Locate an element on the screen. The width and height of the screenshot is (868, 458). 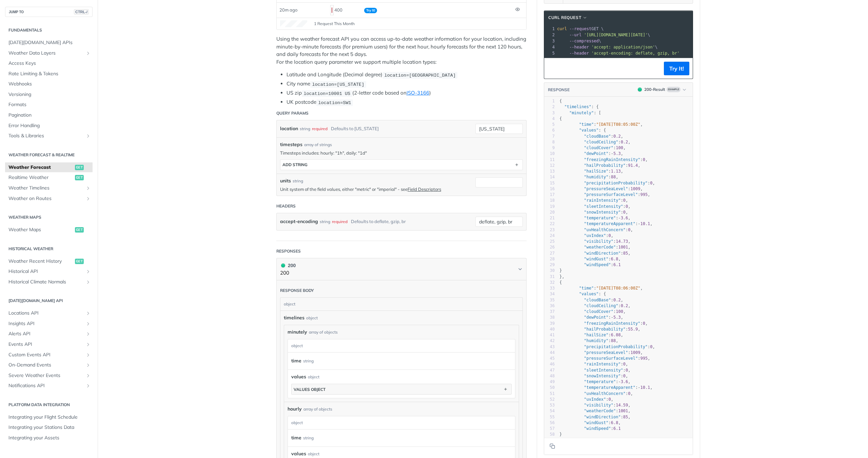
span: --header is located at coordinates (579, 47).